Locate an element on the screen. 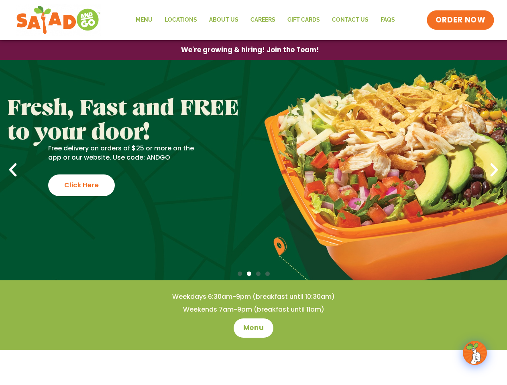 This screenshot has width=507, height=385. span: We're growing & hiring! Join the Team! is located at coordinates (250, 50).